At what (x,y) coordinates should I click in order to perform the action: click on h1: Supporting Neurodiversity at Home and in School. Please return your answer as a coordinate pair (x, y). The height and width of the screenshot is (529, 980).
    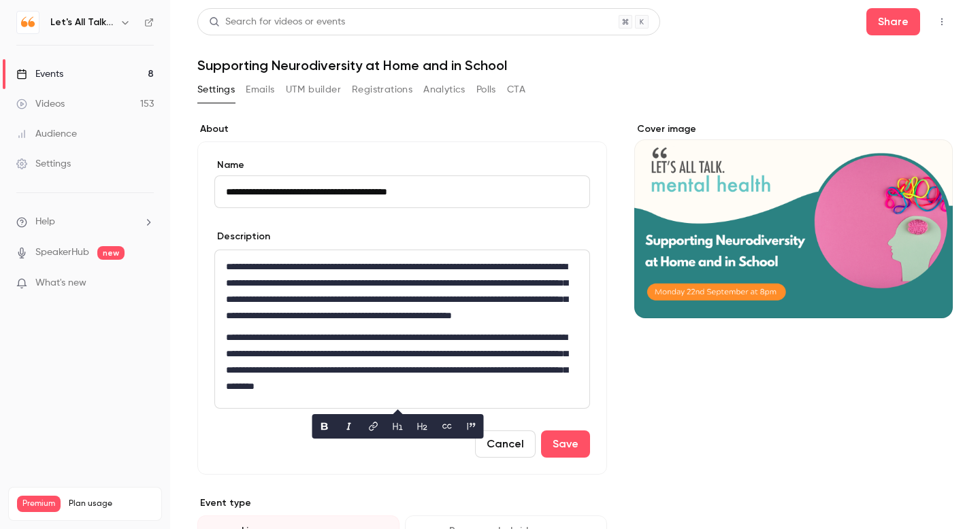
    Looking at the image, I should click on (575, 65).